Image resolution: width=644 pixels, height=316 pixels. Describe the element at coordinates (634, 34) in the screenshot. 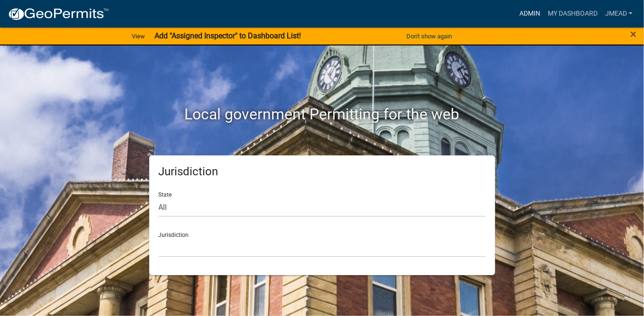

I see `button: Close` at that location.